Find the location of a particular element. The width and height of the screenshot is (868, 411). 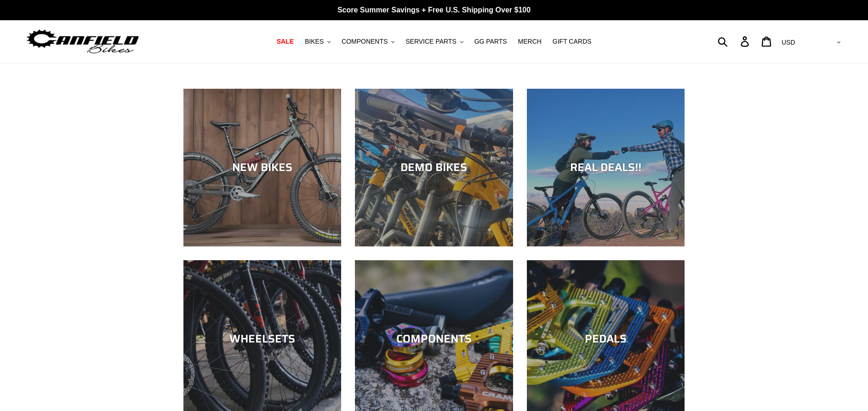

input: Search is located at coordinates (734, 41).